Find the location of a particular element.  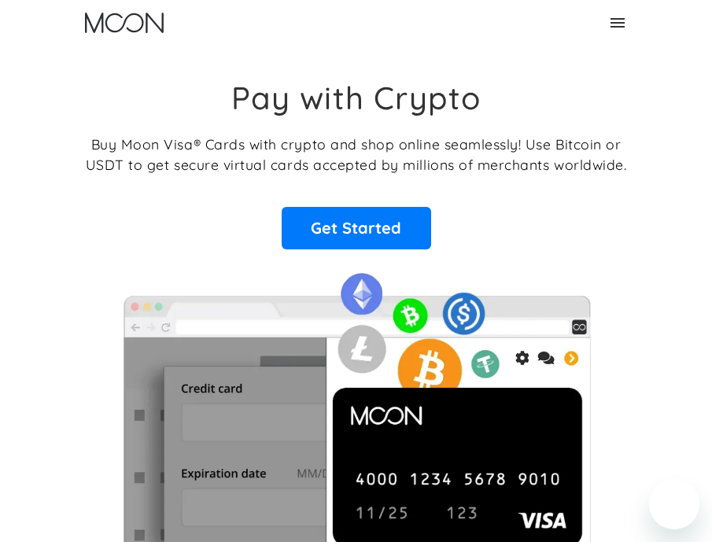

h1: Pay with Crypto is located at coordinates (357, 98).